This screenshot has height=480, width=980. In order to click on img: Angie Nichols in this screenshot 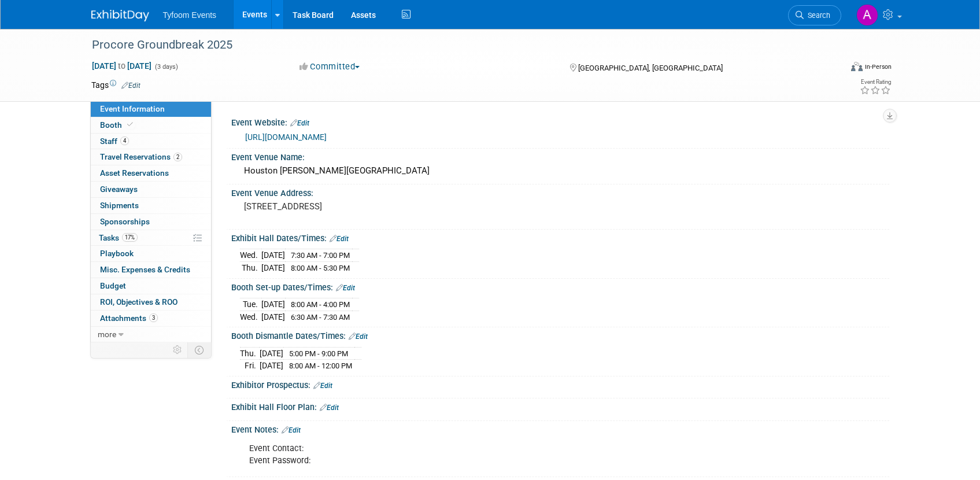, I will do `click(867, 15)`.